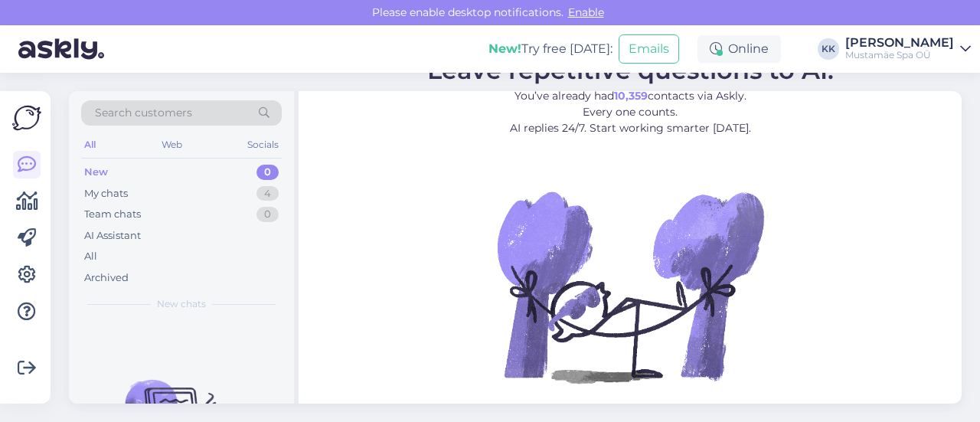  I want to click on div: Mustamäe Spa OÜ, so click(900, 55).